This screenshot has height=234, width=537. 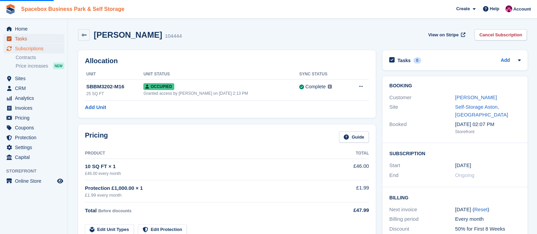 I want to click on td: £1.99, so click(x=350, y=191).